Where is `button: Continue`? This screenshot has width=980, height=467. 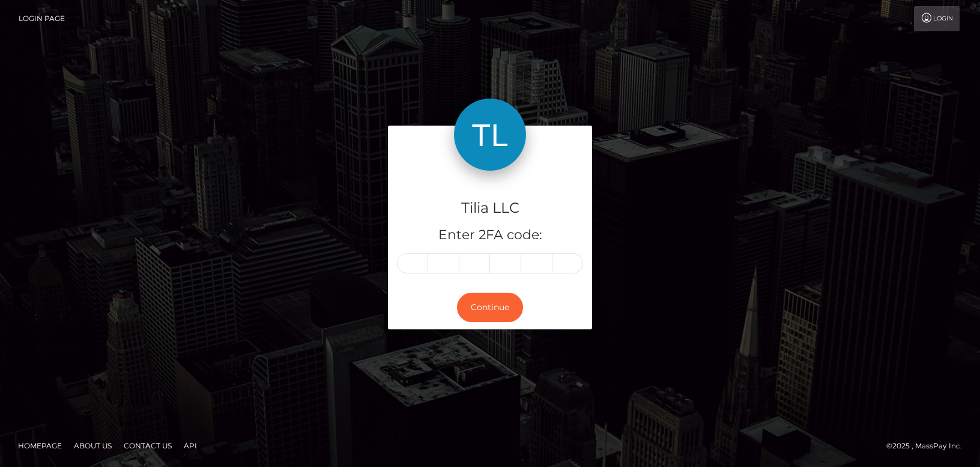 button: Continue is located at coordinates (490, 307).